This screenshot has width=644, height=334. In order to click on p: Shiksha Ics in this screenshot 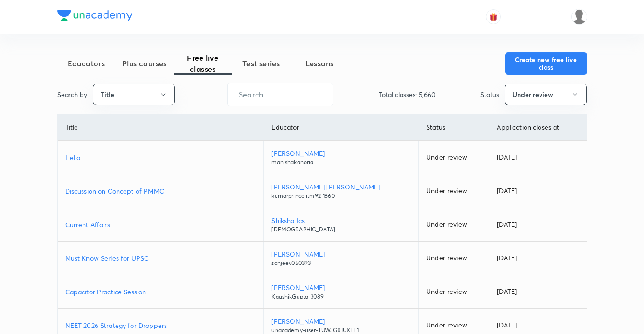, I will do `click(341, 221)`.